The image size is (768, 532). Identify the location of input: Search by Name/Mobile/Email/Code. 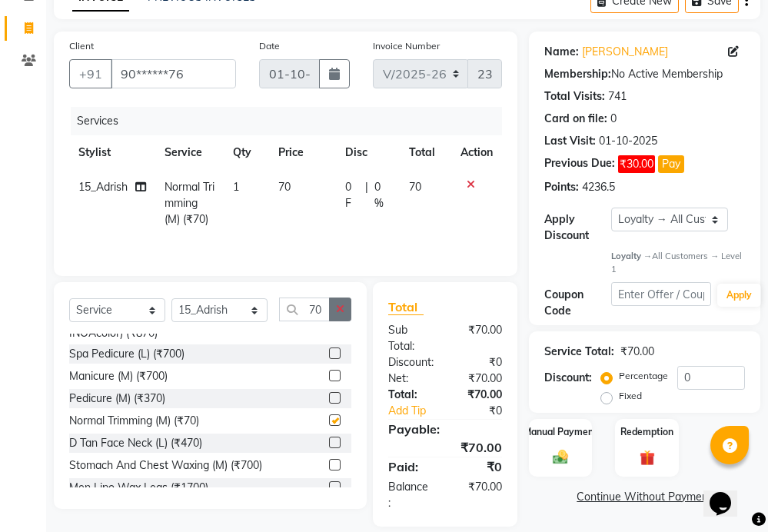
(173, 74).